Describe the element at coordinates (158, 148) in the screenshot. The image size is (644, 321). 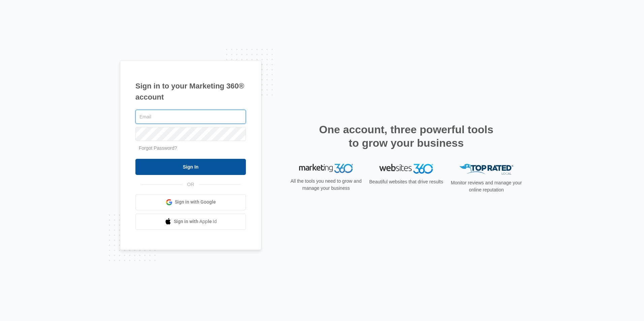
I see `a: Forgot Password?` at that location.